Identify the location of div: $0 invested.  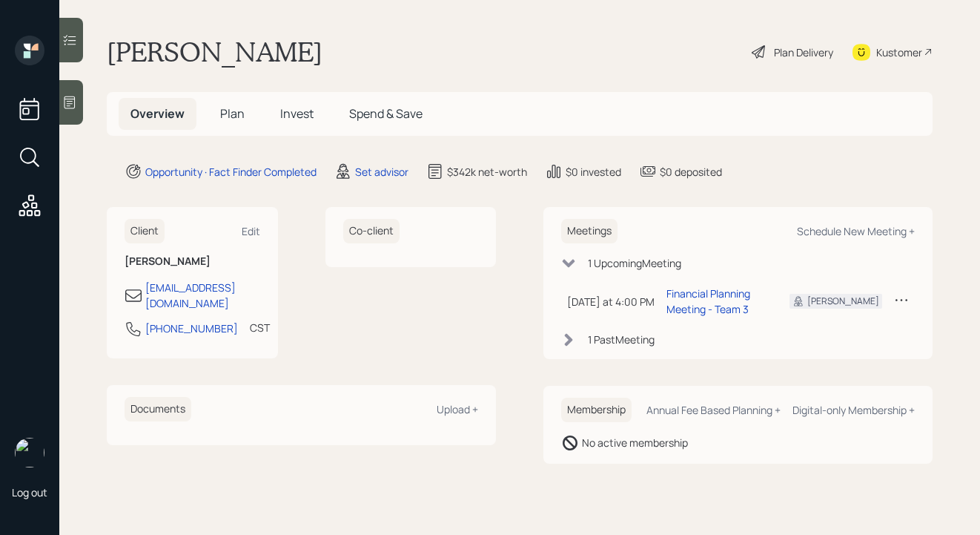
(593, 171).